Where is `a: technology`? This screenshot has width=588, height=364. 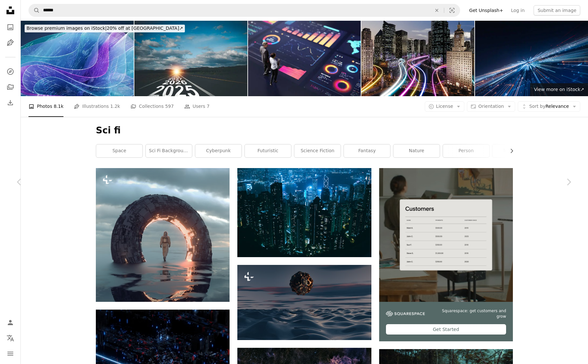 a: technology is located at coordinates (515, 151).